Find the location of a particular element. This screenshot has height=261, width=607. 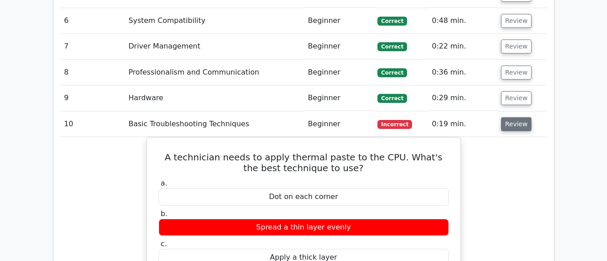

td: 8 is located at coordinates (93, 72).